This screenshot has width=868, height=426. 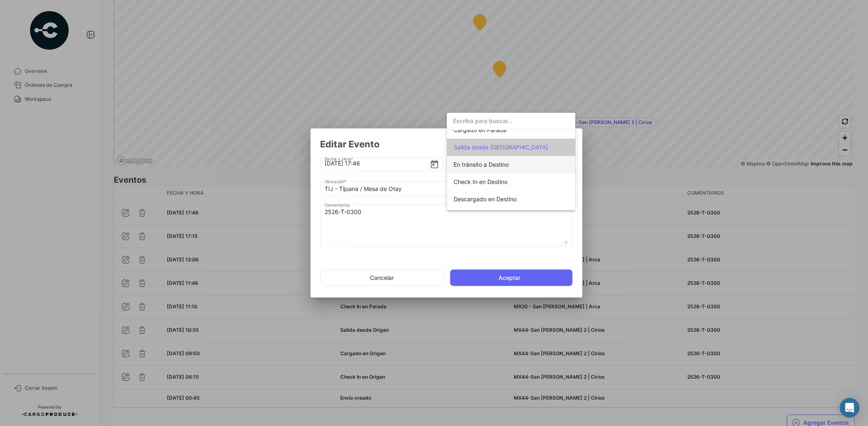 I want to click on input: dropdown search, so click(x=511, y=121).